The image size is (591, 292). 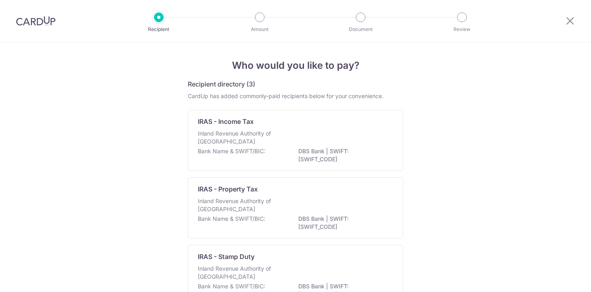 What do you see at coordinates (228, 189) in the screenshot?
I see `p: IRAS - Property Tax` at bounding box center [228, 189].